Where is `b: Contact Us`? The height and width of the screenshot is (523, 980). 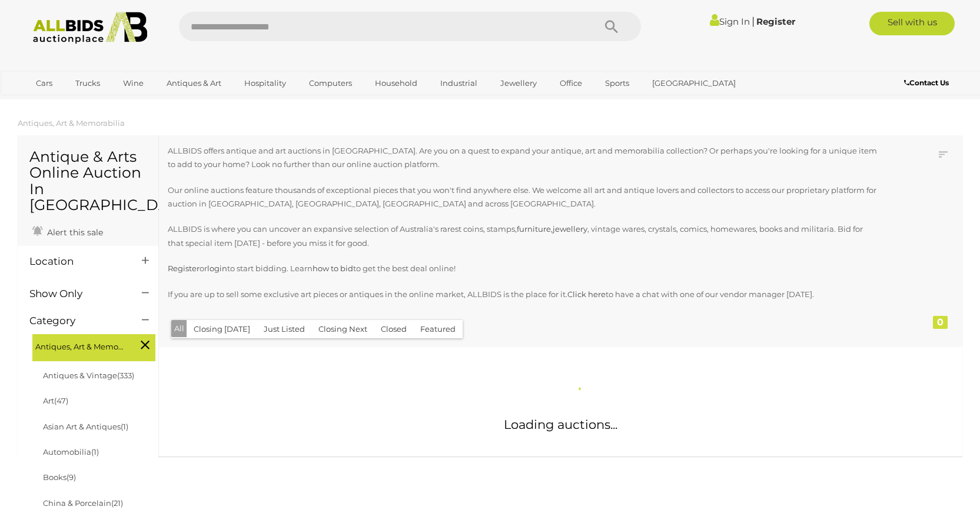 b: Contact Us is located at coordinates (926, 82).